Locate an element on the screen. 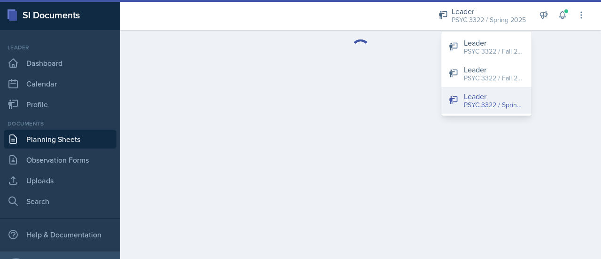  div: Documents is located at coordinates (60, 124).